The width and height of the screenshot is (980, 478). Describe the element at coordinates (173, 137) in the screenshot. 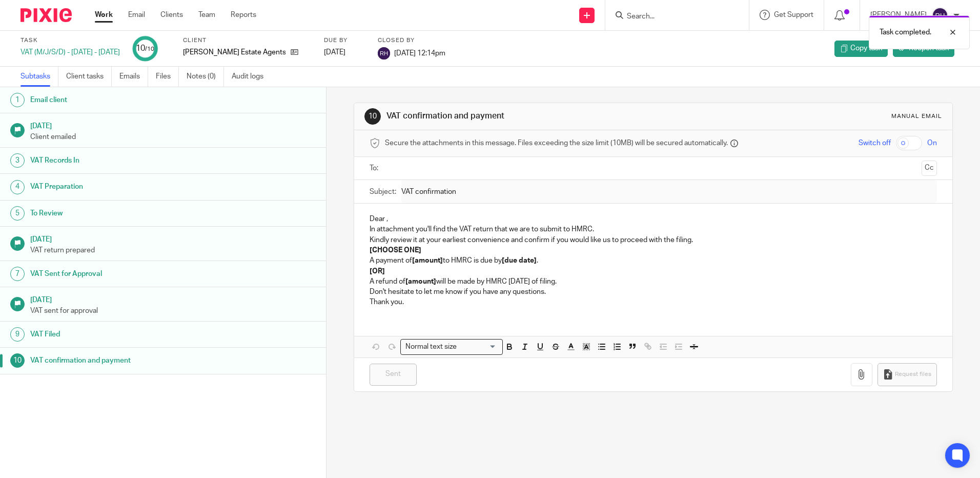

I see `p: Client emailed` at that location.